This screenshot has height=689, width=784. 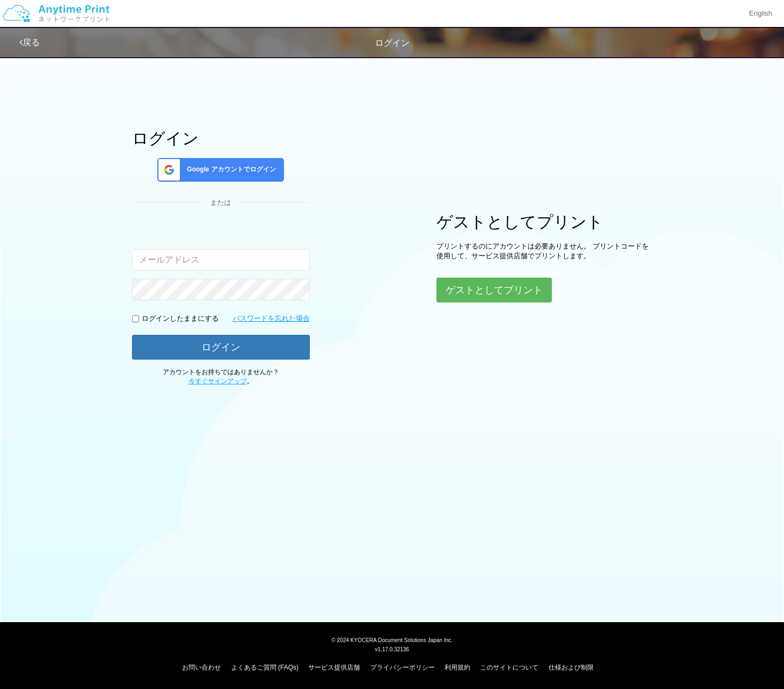 I want to click on a: このサイトについて, so click(x=509, y=667).